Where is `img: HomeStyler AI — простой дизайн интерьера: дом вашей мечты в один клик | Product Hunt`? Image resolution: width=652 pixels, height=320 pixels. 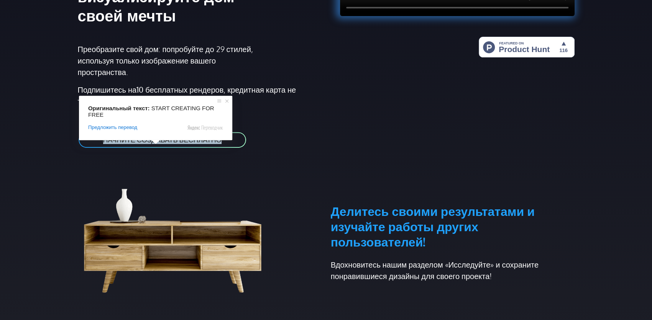
img: HomeStyler AI — простой дизайн интерьера: дом вашей мечты в один клик | Product Hunt is located at coordinates (526, 47).